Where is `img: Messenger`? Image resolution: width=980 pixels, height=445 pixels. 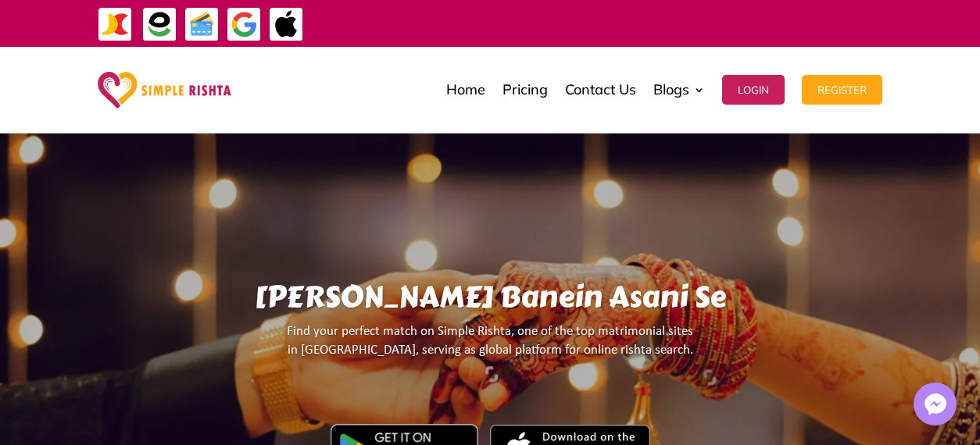
img: Messenger is located at coordinates (935, 405).